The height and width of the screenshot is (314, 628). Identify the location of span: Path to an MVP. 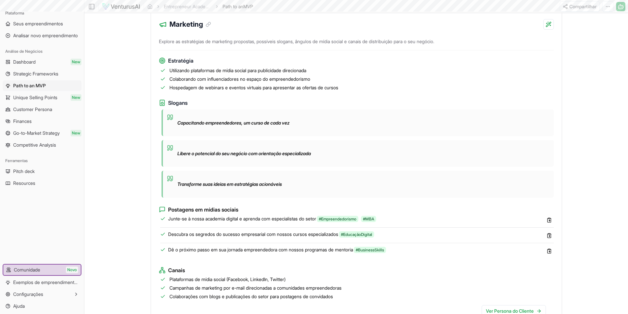
(29, 86).